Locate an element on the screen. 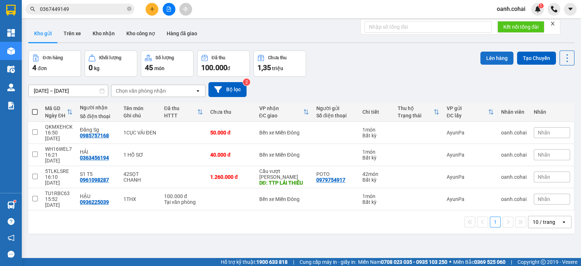 This screenshot has width=581, height=266. div: Đơn hàng is located at coordinates (53, 58).